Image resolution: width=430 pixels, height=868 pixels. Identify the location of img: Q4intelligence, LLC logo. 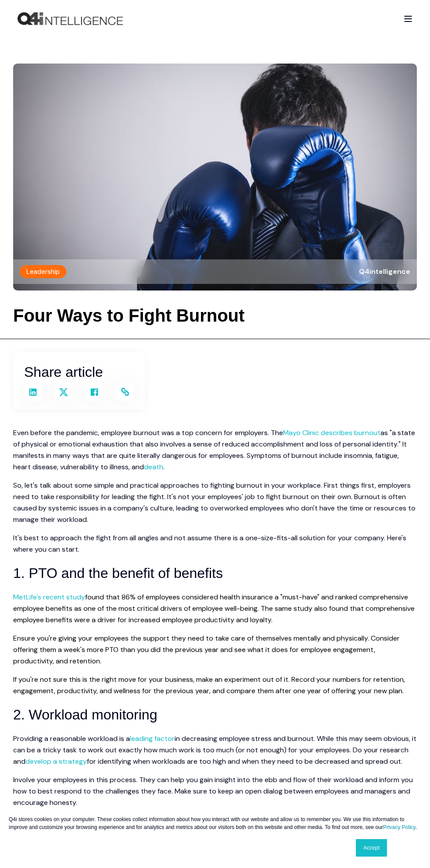
(70, 19).